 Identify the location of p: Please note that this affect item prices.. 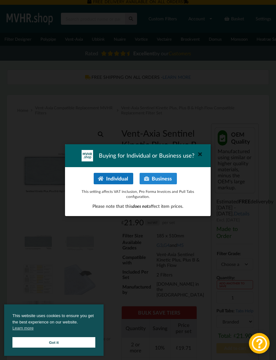
(137, 206).